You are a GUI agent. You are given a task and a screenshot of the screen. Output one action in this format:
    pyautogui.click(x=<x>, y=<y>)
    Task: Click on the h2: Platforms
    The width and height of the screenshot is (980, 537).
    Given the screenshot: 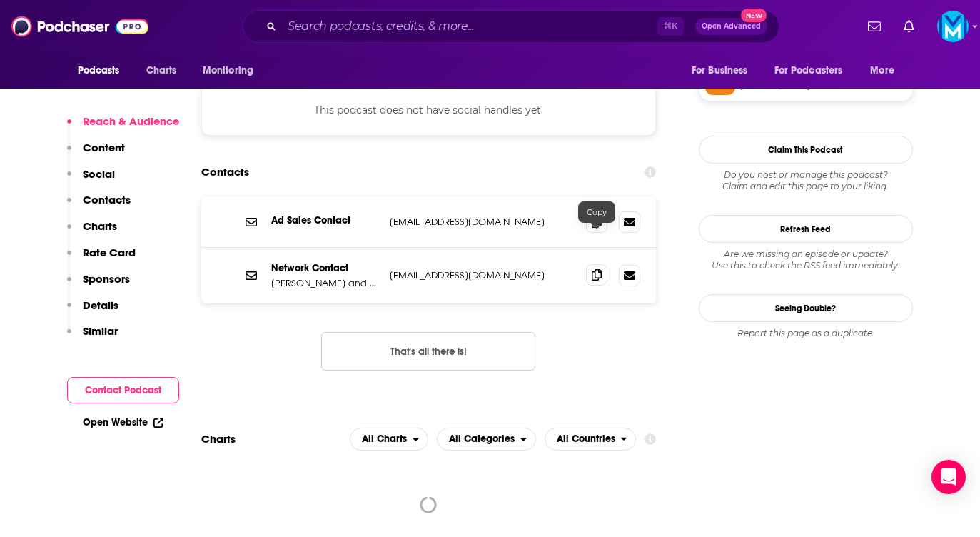 What is the action you would take?
    pyautogui.click(x=389, y=439)
    